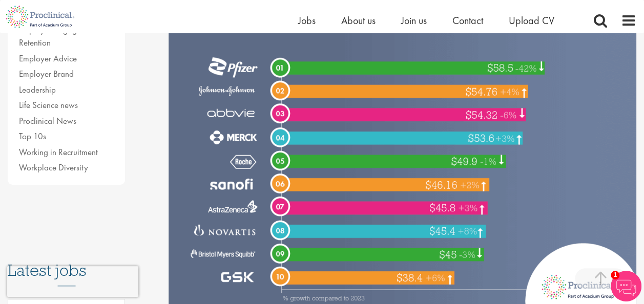  Describe the element at coordinates (626, 286) in the screenshot. I see `img: Chatbot` at that location.